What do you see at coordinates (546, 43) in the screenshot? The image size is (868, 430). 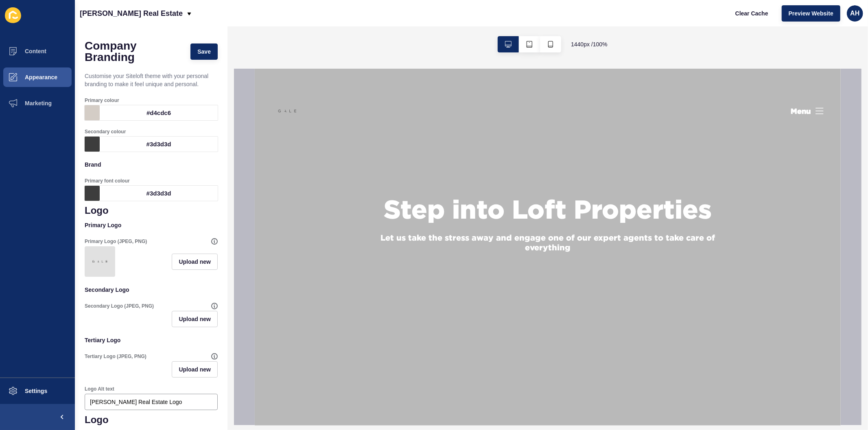 I see `div: Menu` at bounding box center [546, 43].